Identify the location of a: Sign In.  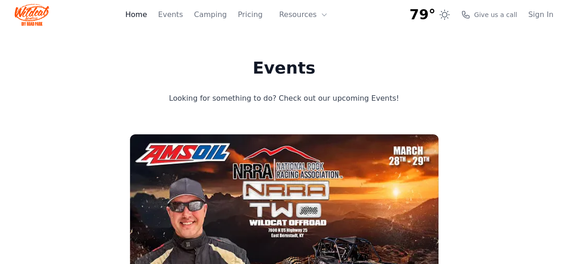
(540, 15).